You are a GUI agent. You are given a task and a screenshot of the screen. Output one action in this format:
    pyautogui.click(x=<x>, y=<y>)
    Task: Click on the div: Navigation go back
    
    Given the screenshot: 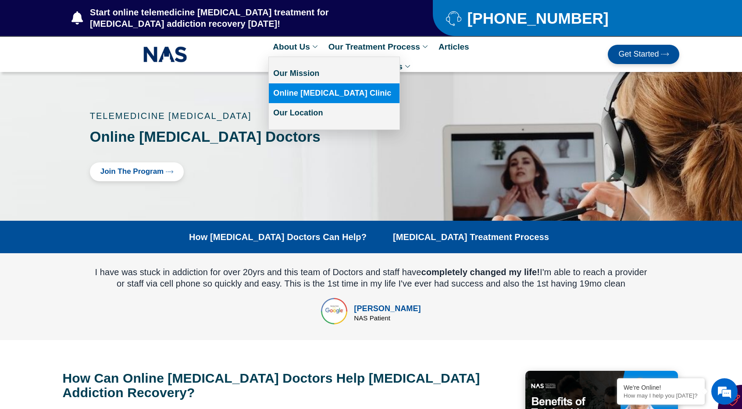 What is the action you would take?
    pyautogui.click(x=16, y=52)
    